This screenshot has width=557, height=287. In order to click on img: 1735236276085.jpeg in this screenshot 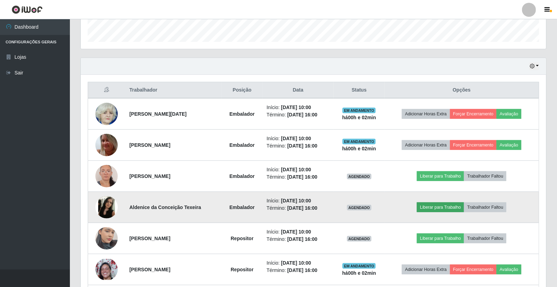, I will do `click(107, 238)`.